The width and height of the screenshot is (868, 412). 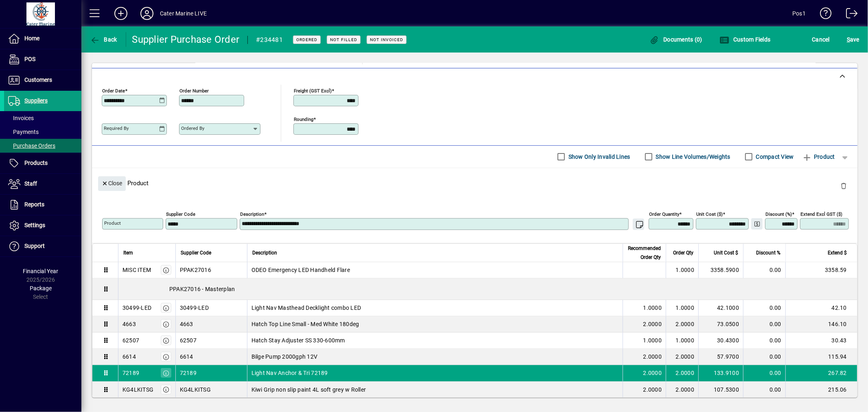 I want to click on td: 42.1000, so click(x=721, y=308).